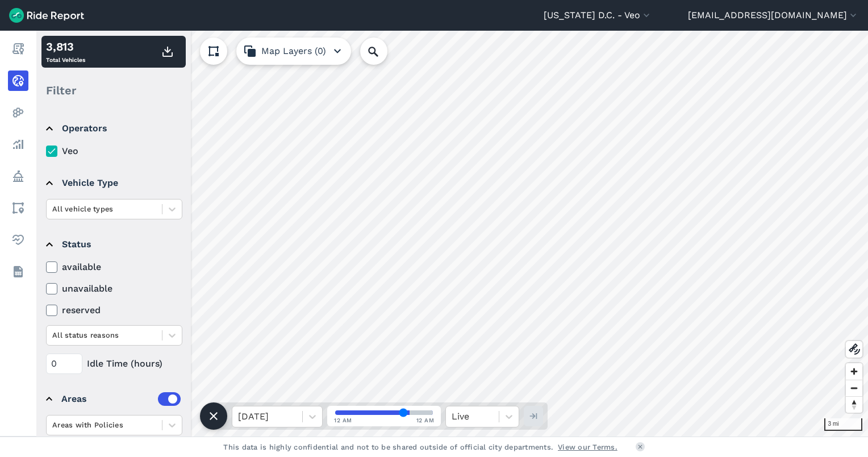 The width and height of the screenshot is (868, 457). Describe the element at coordinates (65, 52) in the screenshot. I see `div: Total Vehicles` at that location.